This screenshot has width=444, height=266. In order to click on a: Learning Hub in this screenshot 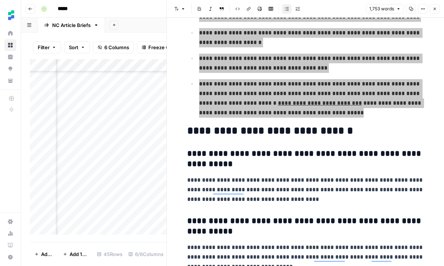, I will do `click(10, 245)`.